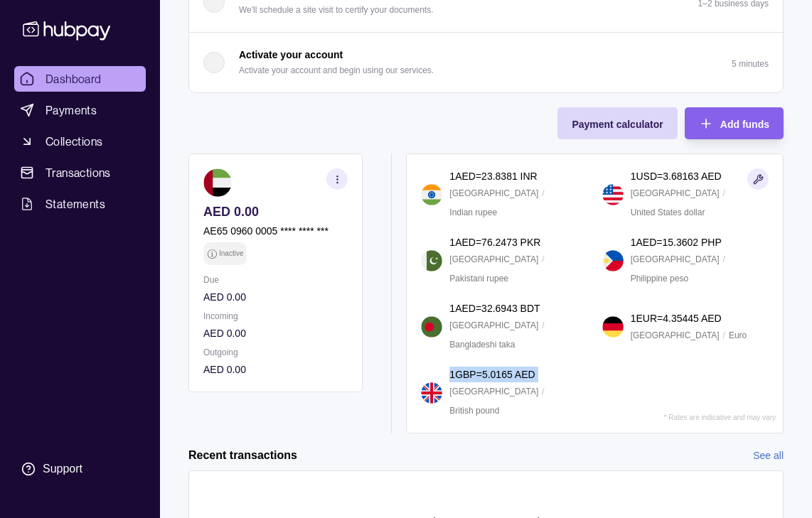 This screenshot has height=518, width=812. What do you see at coordinates (79, 141) in the screenshot?
I see `a: Collections` at bounding box center [79, 141].